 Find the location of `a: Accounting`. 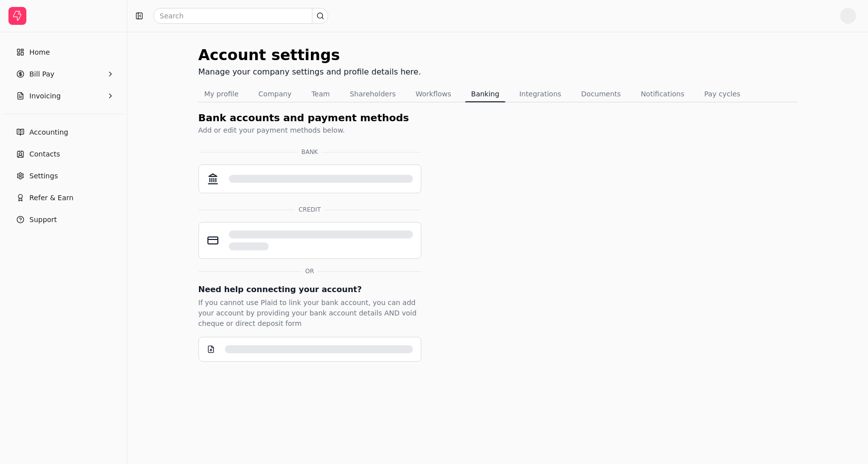

a: Accounting is located at coordinates (63, 132).